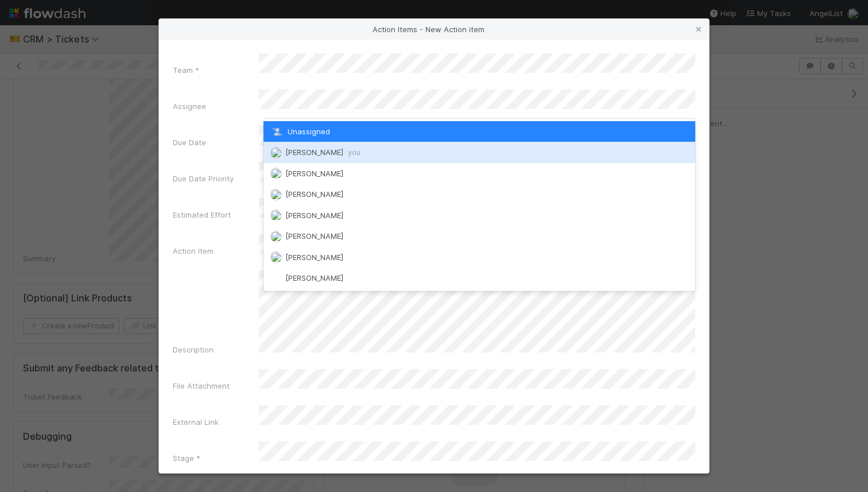 Image resolution: width=868 pixels, height=492 pixels. Describe the element at coordinates (300, 131) in the screenshot. I see `span: Unassigned` at that location.